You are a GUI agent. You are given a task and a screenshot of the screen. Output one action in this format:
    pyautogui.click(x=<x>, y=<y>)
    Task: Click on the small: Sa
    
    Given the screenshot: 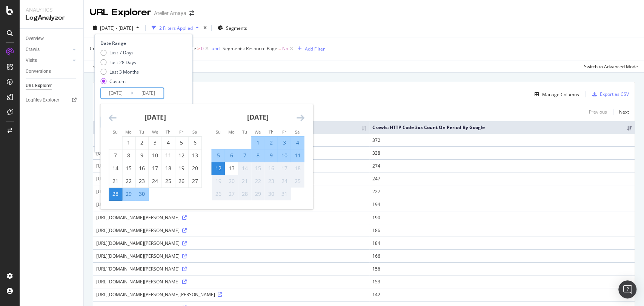 What is the action you would take?
    pyautogui.click(x=298, y=131)
    